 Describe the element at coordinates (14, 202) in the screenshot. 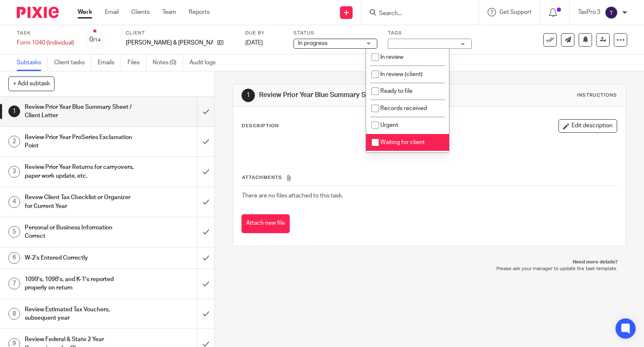

I see `div: 4` at that location.